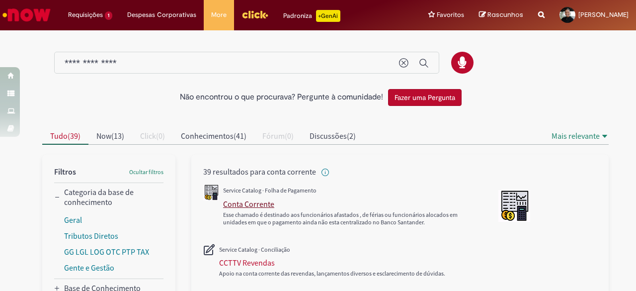 The image size is (636, 291). I want to click on button: Fazer uma Pergunta, so click(425, 97).